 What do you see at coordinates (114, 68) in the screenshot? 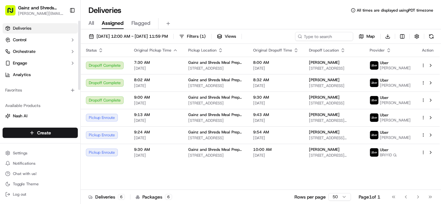
I see `button: Start new chat` at bounding box center [114, 68].